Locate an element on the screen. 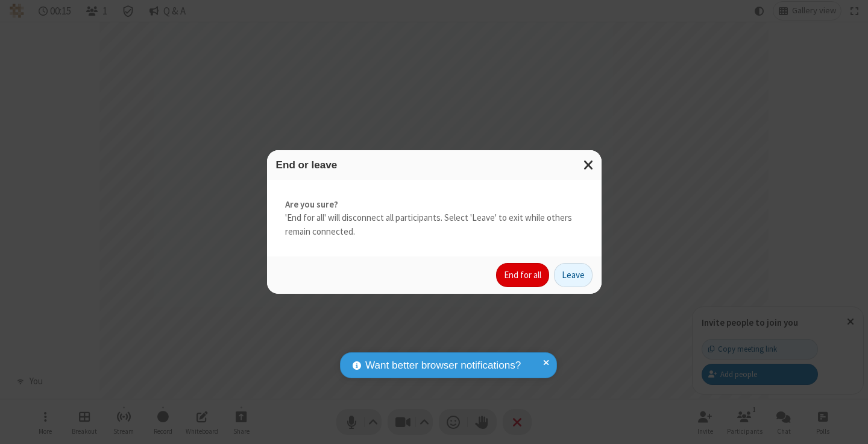  div: 'End for all' will disconnect all participants. Select 'Leave' to exit while others remain connec... is located at coordinates (434, 218).